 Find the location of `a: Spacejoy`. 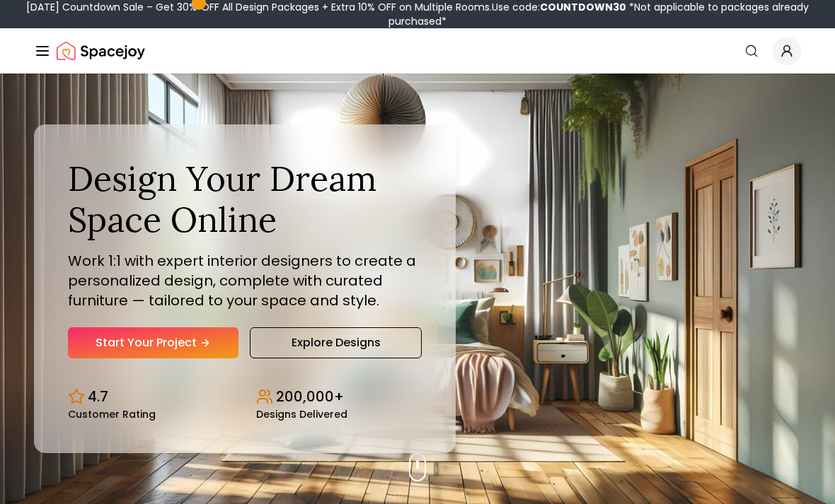

a: Spacejoy is located at coordinates (101, 51).